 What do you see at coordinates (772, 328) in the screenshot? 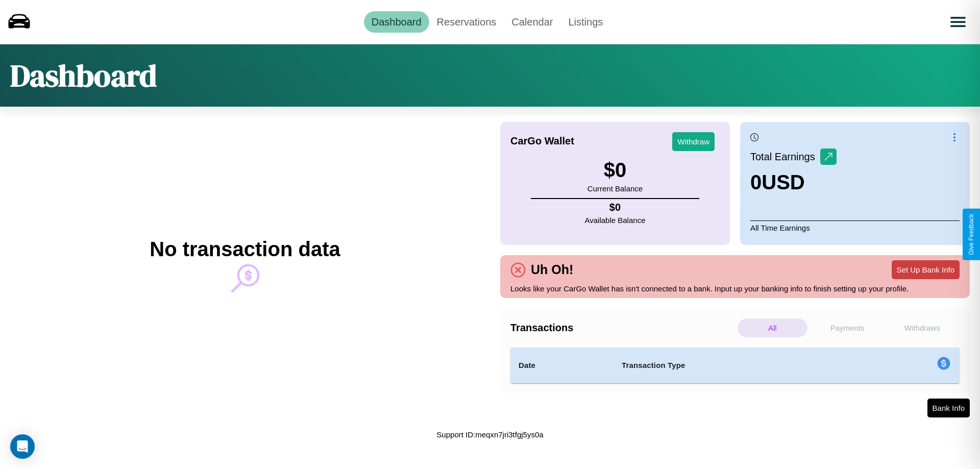
I see `p: All` at bounding box center [772, 328].